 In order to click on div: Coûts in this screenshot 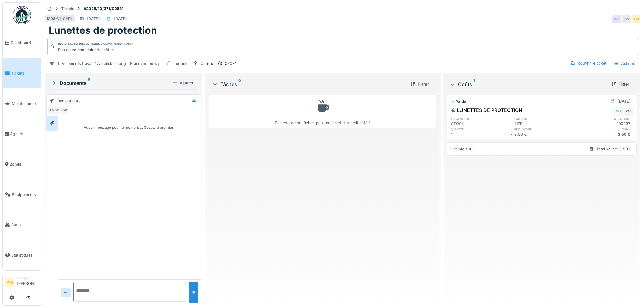, I will do `click(528, 84)`.